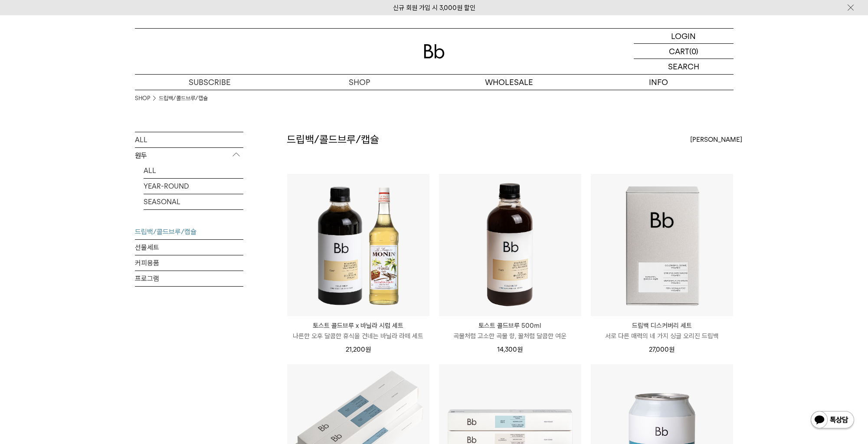 This screenshot has width=868, height=444. Describe the element at coordinates (189, 263) in the screenshot. I see `a: 커피용품` at that location.